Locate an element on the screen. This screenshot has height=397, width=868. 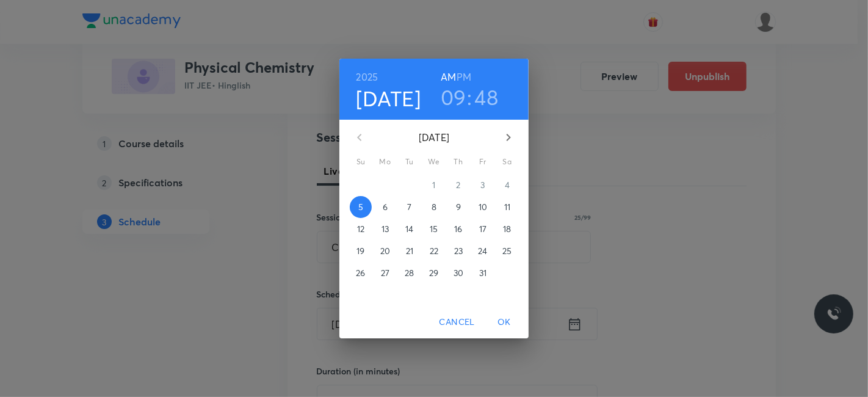
p: 5 is located at coordinates (361, 207).